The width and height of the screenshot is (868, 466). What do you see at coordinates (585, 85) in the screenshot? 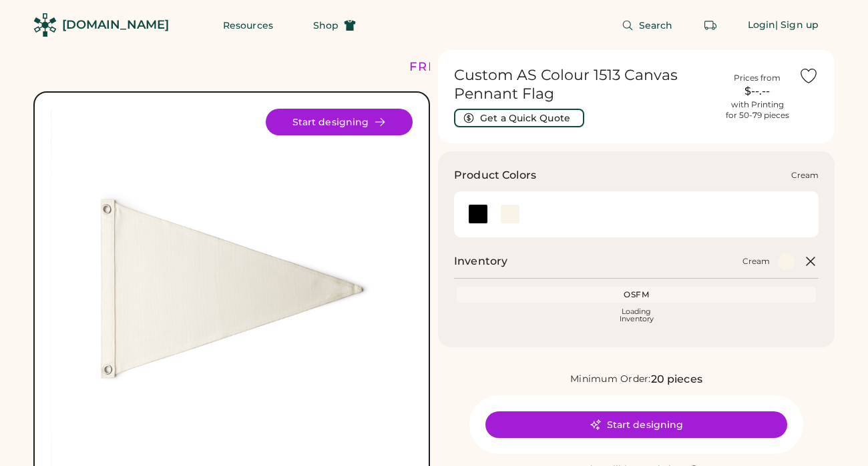
I see `h1: Custom AS Colour 1513 Canvas Pennant Flag` at bounding box center [585, 85].